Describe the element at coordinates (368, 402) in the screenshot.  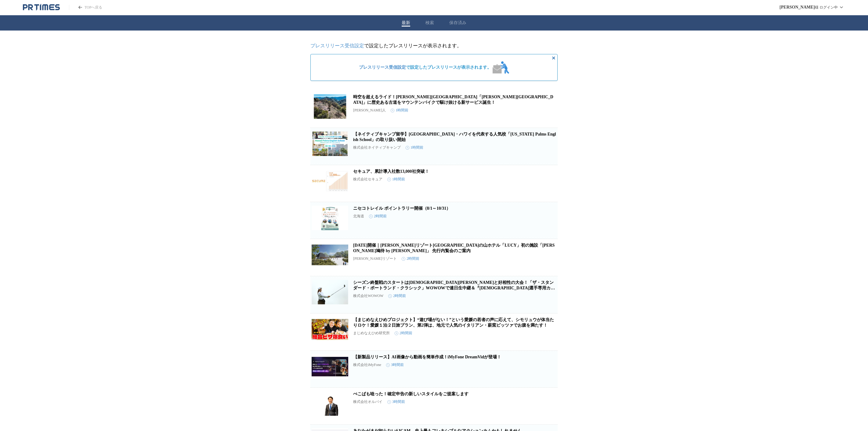
I see `p: 株式会社オルバイ` at that location.